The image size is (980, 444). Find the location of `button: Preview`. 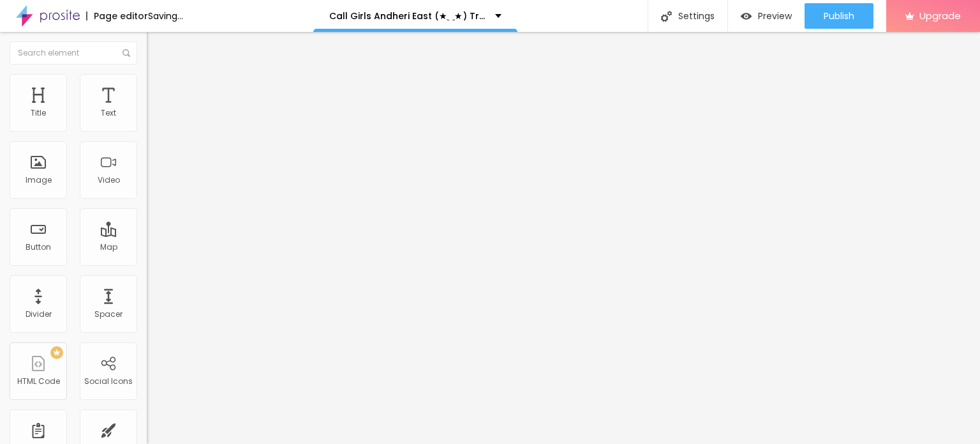

button: Preview is located at coordinates (766, 16).